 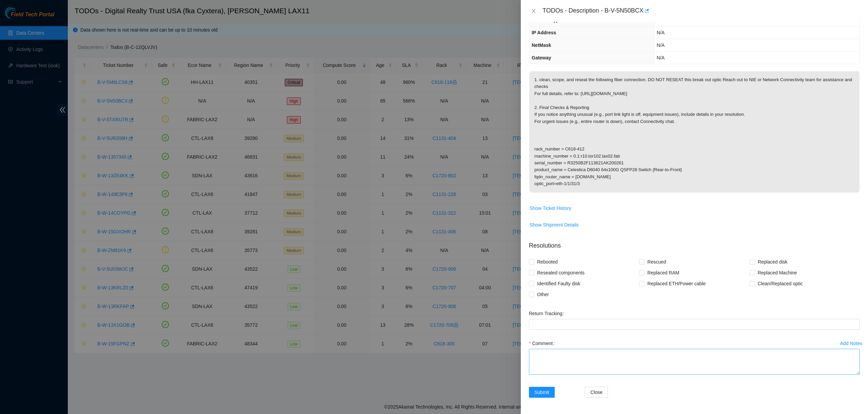 What do you see at coordinates (694, 132) in the screenshot?
I see `p: 1. clean, scope, and reseat the following fiber connection. DO NOT RESEAT this break out optic Re...` at bounding box center [694, 132].